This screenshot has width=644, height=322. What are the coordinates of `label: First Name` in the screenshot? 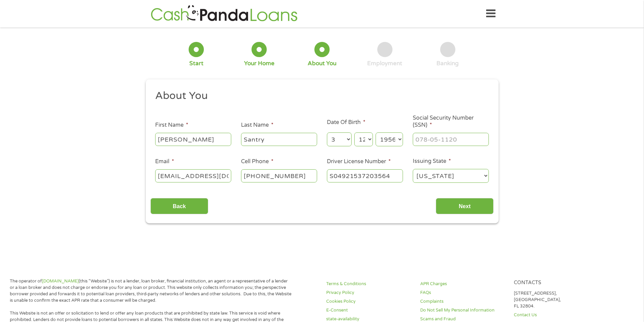 It's located at (172, 125).